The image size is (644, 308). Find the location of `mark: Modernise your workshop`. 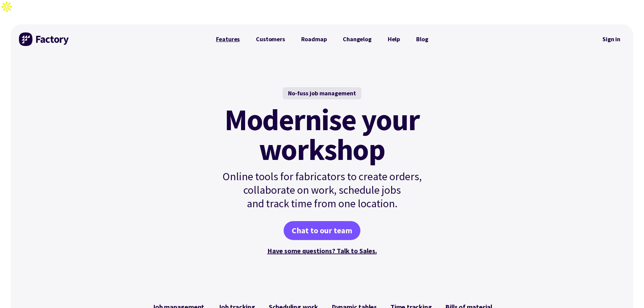

mark: Modernise your workshop is located at coordinates (322, 135).